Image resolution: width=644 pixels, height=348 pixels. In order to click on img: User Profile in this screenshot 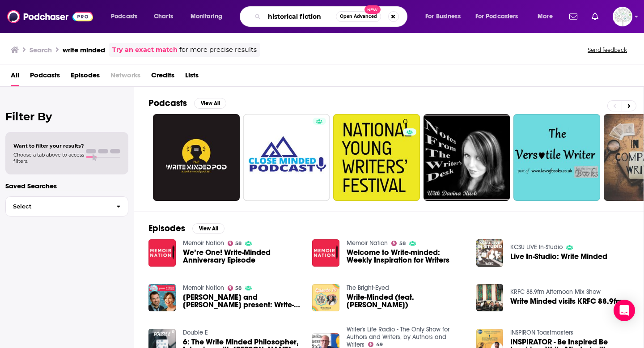, I will do `click(623, 16)`.